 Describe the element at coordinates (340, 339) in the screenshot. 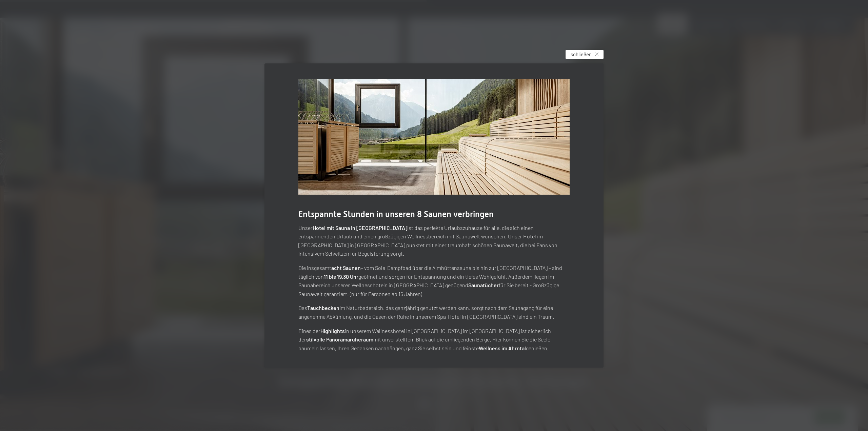

I see `strong: stilvolle Panoramaruheraum` at that location.